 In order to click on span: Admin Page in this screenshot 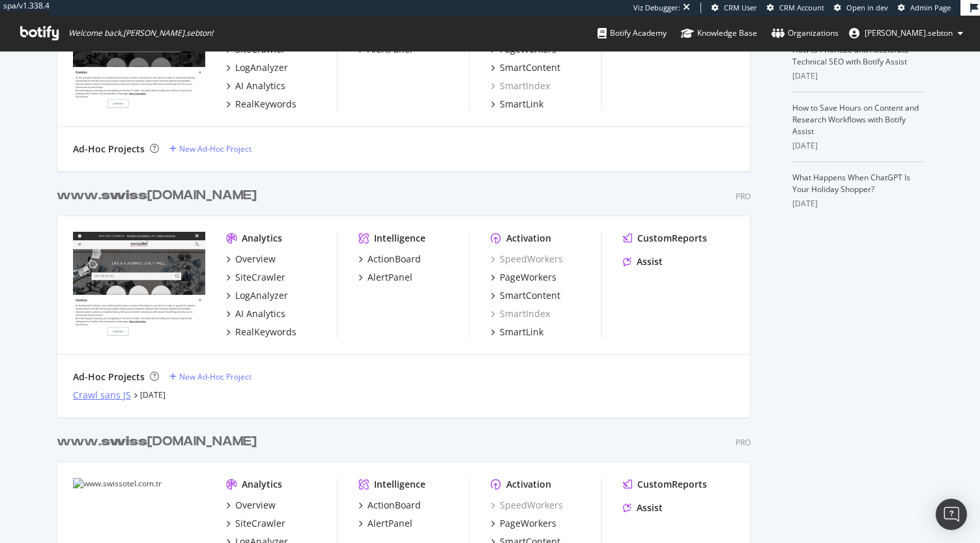, I will do `click(931, 7)`.